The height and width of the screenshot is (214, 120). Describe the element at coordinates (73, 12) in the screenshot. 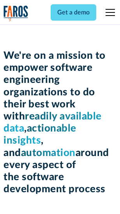

I see `a: Get a demo` at that location.